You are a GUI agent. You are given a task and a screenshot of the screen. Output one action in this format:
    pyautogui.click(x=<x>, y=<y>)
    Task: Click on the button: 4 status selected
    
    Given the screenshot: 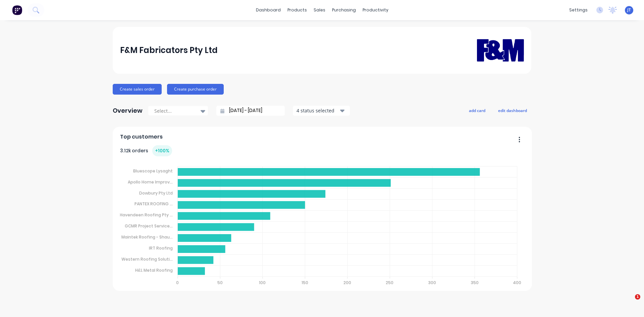 What is the action you would take?
    pyautogui.click(x=321, y=111)
    